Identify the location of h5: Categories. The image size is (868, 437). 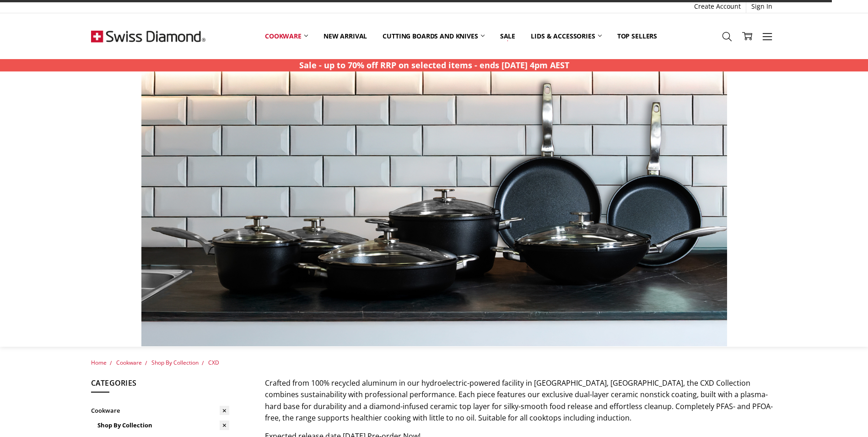
(160, 385).